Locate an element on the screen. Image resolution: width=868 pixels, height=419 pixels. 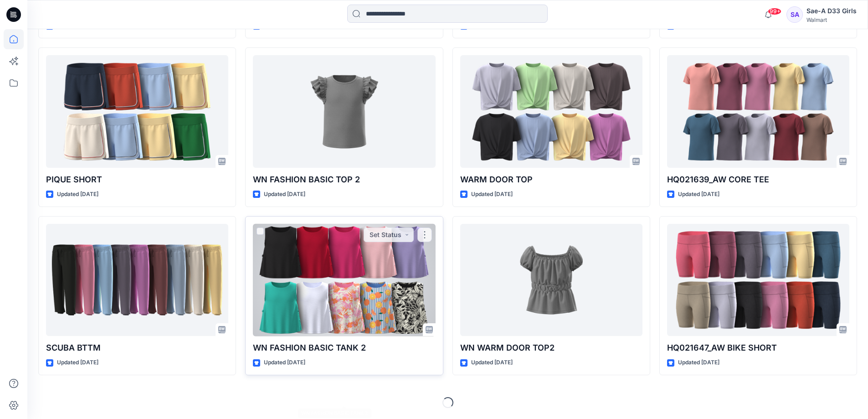
p: PIQUE SHORT is located at coordinates (137, 179).